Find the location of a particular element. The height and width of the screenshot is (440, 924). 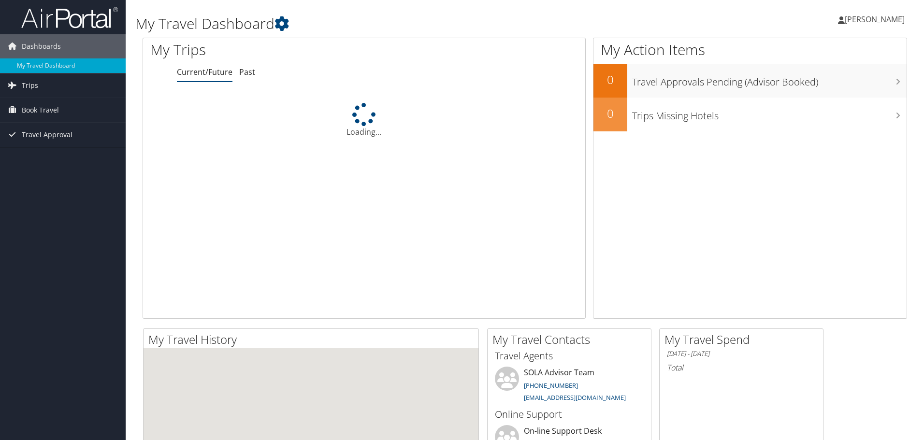

h3: Travel Approvals Pending (Advisor Booked) is located at coordinates (769, 80).